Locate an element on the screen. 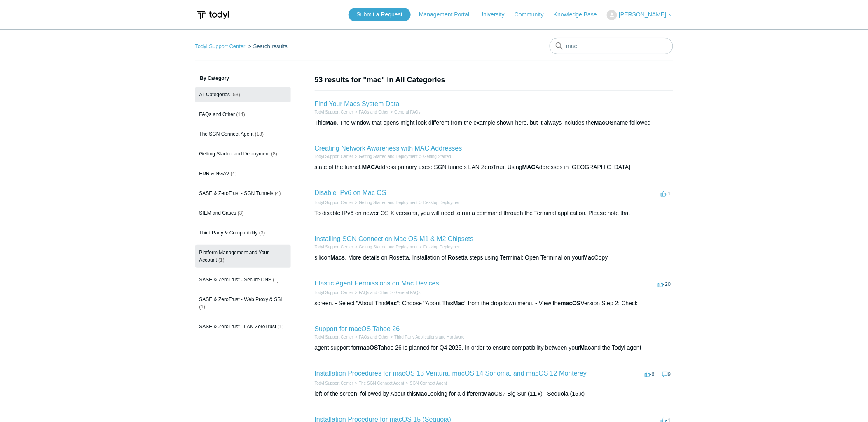 This screenshot has height=422, width=868. div: screen. - Select "About This ": Choose "About This " from the dropdown menu. - View the Version S... is located at coordinates (494, 303).